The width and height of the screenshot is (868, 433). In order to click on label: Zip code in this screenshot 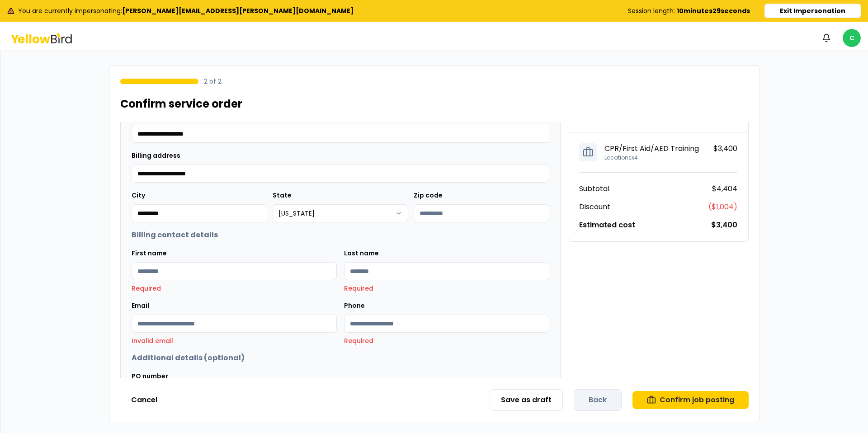, I will do `click(428, 195)`.